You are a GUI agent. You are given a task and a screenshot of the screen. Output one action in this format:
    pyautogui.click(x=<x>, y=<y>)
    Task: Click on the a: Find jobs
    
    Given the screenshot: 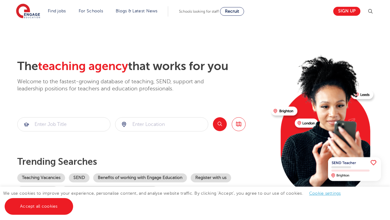 What is the action you would take?
    pyautogui.click(x=57, y=11)
    